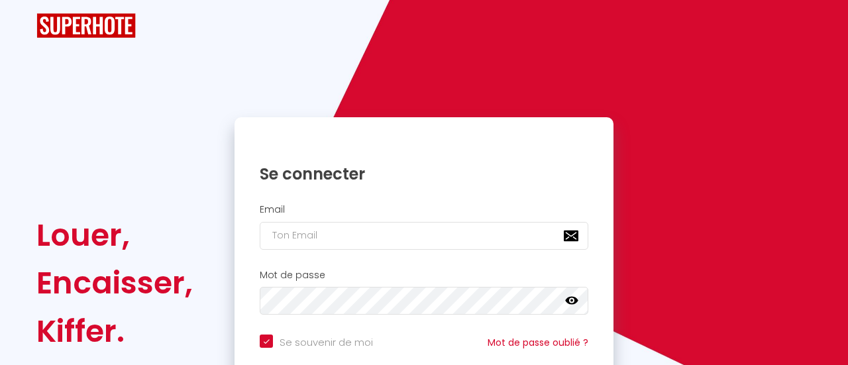  I want to click on input: Ton Email, so click(424, 236).